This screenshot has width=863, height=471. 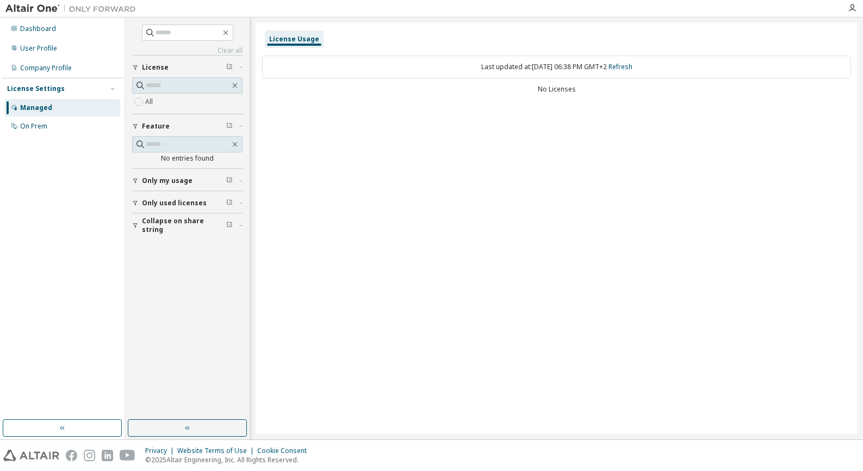 I want to click on span: Feature, so click(x=156, y=126).